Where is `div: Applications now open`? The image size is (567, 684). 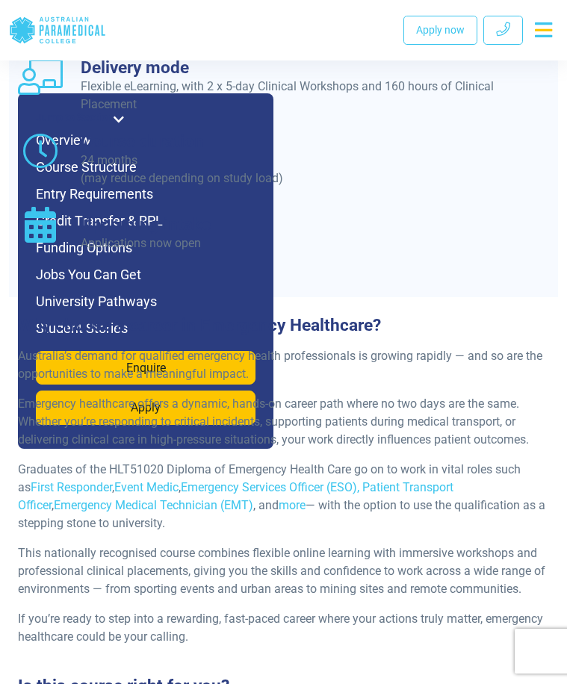 div: Applications now open is located at coordinates (314, 243).